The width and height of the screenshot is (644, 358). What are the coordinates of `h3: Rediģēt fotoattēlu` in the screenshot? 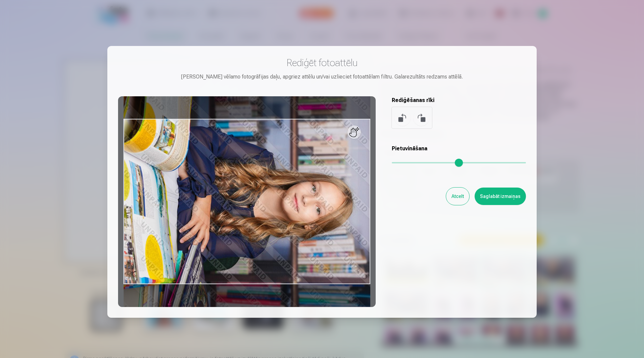 It's located at (322, 62).